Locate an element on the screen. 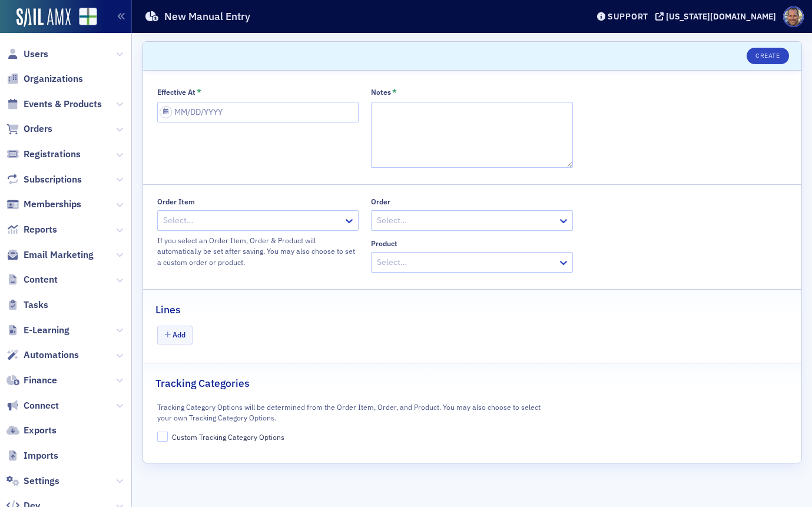 The image size is (812, 507). a: Content is located at coordinates (32, 280).